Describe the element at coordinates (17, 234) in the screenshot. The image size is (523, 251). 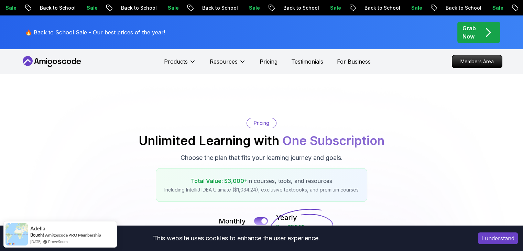
I see `img: provesource social proof notification image` at that location.